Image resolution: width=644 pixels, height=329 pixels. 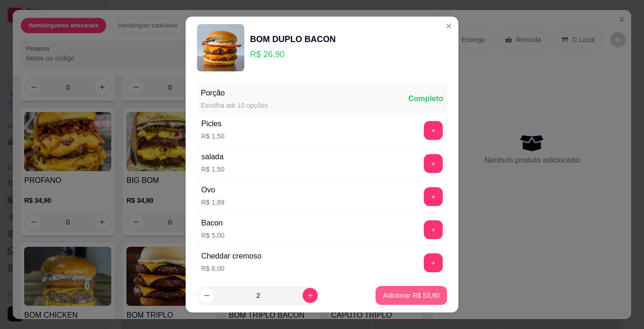 I want to click on p: Adicionar R$ 53,80, so click(x=411, y=296).